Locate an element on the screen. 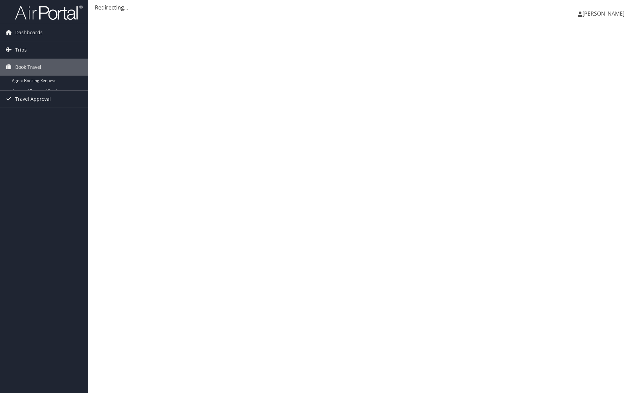 This screenshot has height=393, width=638. span: Travel Approval is located at coordinates (33, 99).